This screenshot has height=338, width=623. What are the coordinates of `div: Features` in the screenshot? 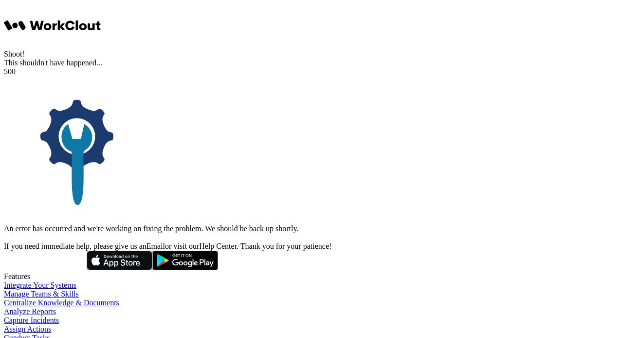 It's located at (312, 276).